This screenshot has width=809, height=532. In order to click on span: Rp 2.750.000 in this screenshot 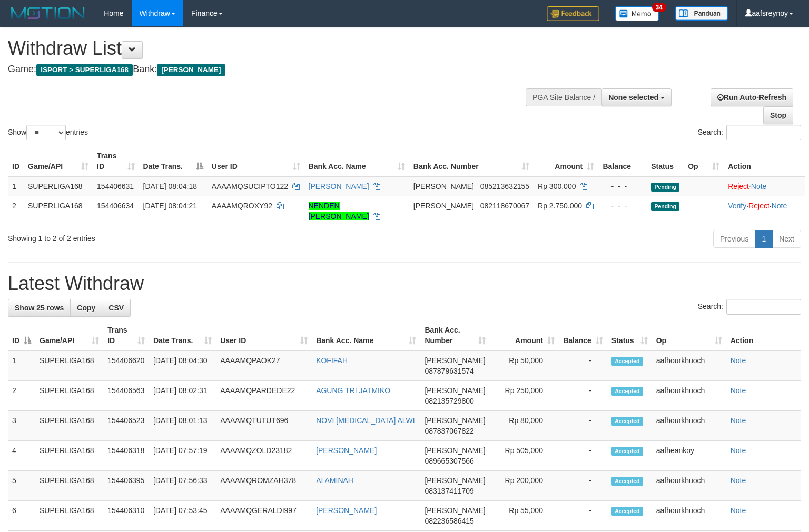, I will do `click(560, 206)`.